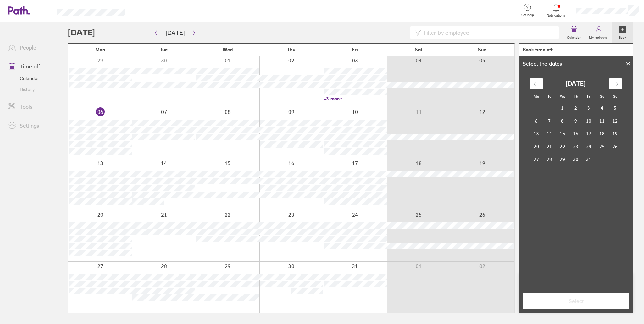 This screenshot has height=324, width=644. Describe the element at coordinates (598, 33) in the screenshot. I see `a: My holidays` at that location.